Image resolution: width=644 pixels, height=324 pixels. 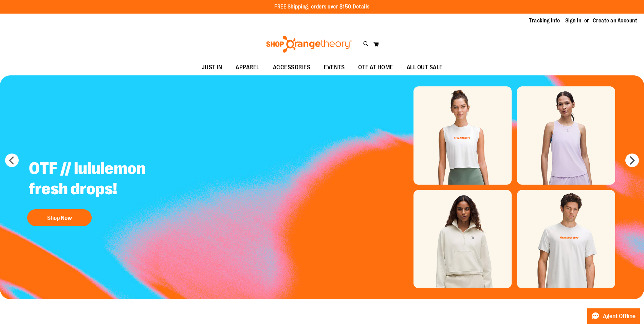 I want to click on p: FREE Shipping, orders over $150., so click(x=322, y=7).